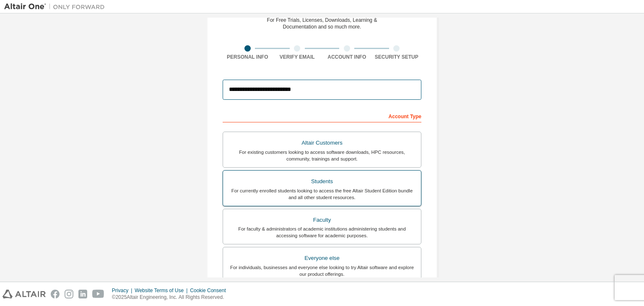 The height and width of the screenshot is (306, 644). Describe the element at coordinates (322, 24) in the screenshot. I see `div: For Free Trials, Licenses, Downloads, Learning & Documentation and so much more.` at that location.